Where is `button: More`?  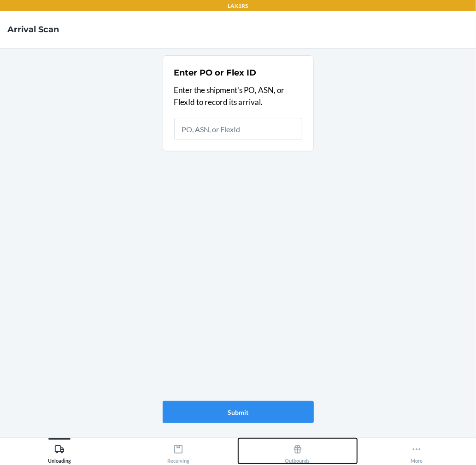
button: More is located at coordinates (417, 451).